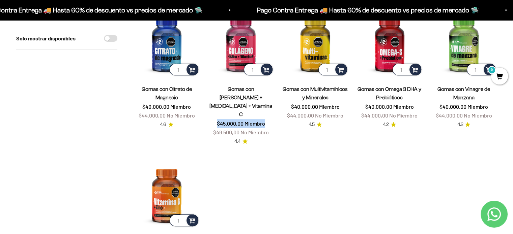 Image resolution: width=513 pixels, height=234 pixels. I want to click on a: Gomas con Vinagre de Manzana, so click(464, 93).